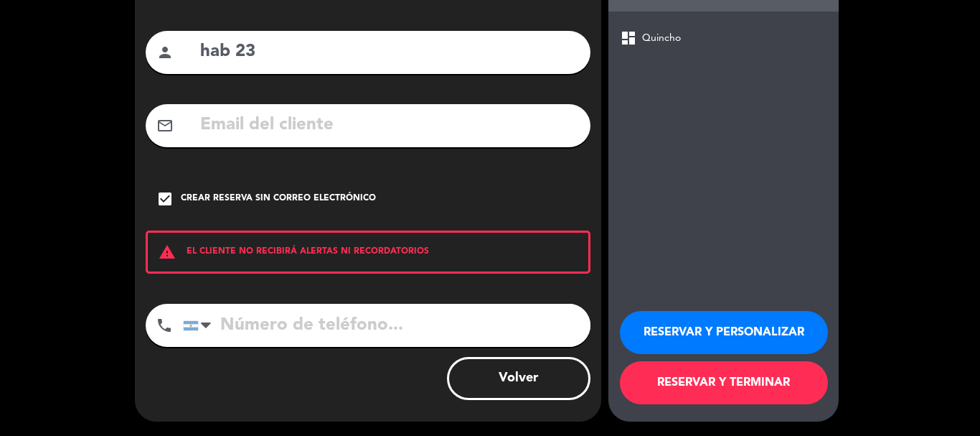 The height and width of the screenshot is (436, 980). What do you see at coordinates (368, 252) in the screenshot?
I see `div: EL CLIENTE NO RECIBIRÁ ALERTAS NI RECORDATORIOS` at bounding box center [368, 252].